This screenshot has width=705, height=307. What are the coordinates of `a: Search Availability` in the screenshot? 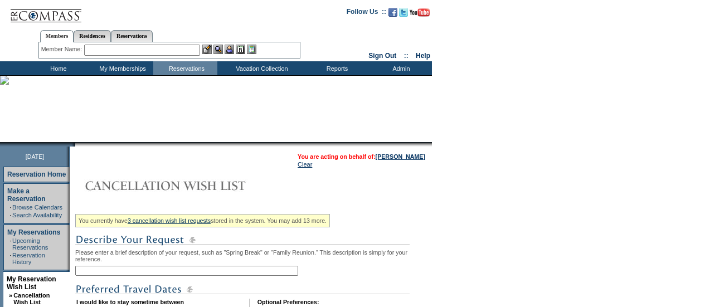 It's located at (37, 215).